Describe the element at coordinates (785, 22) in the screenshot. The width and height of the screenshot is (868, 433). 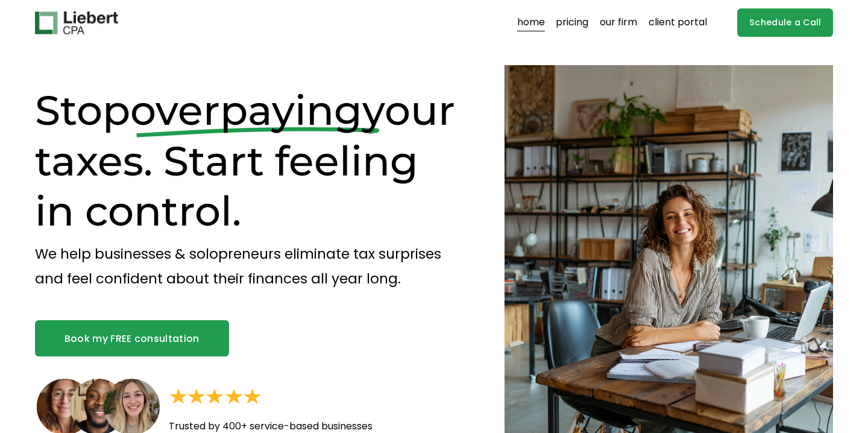
I see `a: Schedule a Call` at that location.